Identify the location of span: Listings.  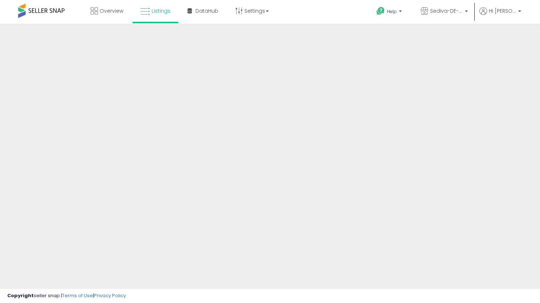
(161, 11).